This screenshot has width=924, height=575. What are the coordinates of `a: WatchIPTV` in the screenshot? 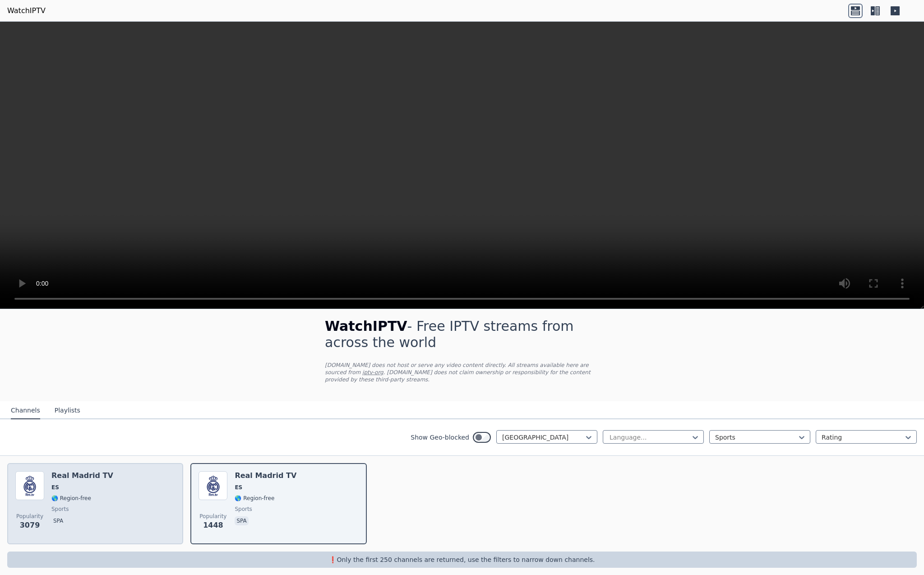 It's located at (27, 11).